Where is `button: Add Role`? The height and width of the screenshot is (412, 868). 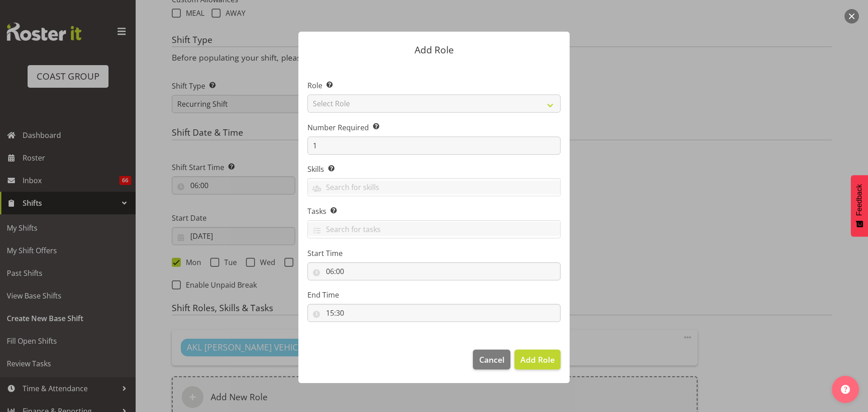
button: Add Role is located at coordinates (537, 359).